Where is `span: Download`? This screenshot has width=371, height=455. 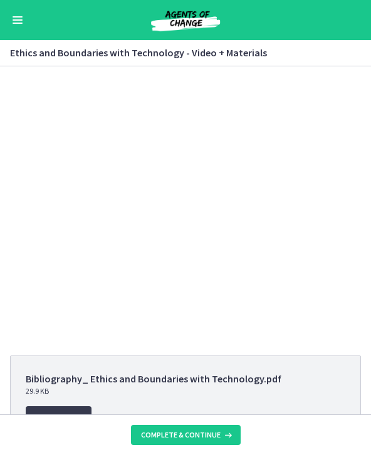 span: Download is located at coordinates (58, 419).